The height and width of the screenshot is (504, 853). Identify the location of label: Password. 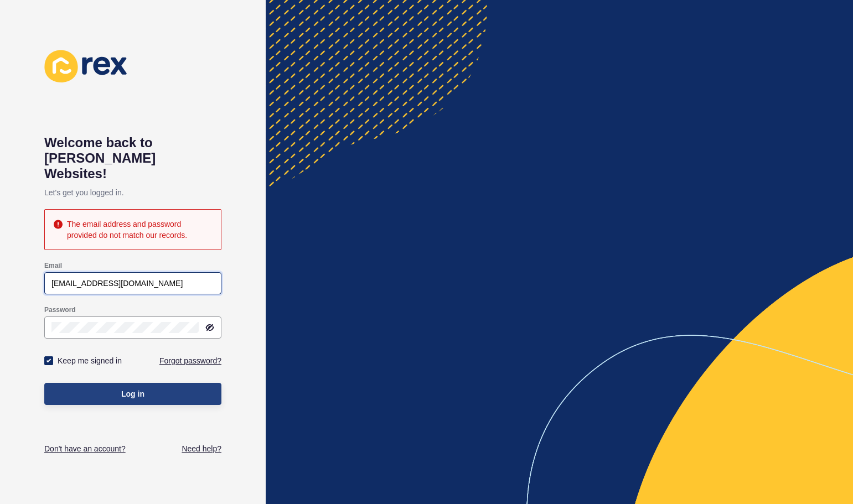
(59, 310).